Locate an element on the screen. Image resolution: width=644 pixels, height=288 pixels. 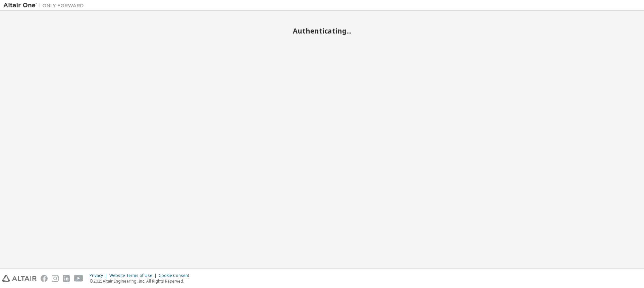
img: instagram.svg is located at coordinates (55, 278).